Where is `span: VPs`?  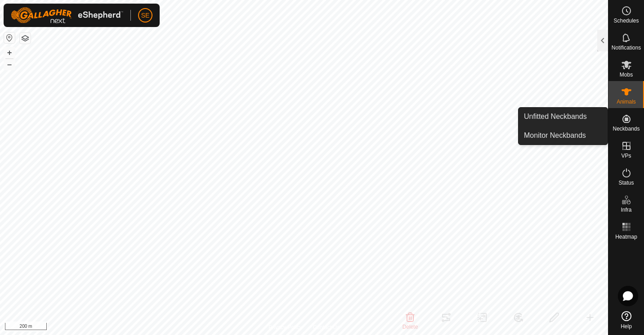 span: VPs is located at coordinates (626, 156).